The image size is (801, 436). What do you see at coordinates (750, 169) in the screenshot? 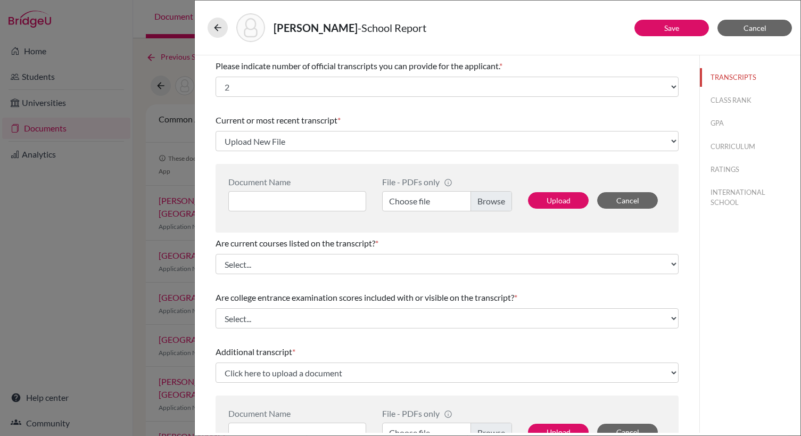
I see `button: RATINGS` at bounding box center [750, 169].